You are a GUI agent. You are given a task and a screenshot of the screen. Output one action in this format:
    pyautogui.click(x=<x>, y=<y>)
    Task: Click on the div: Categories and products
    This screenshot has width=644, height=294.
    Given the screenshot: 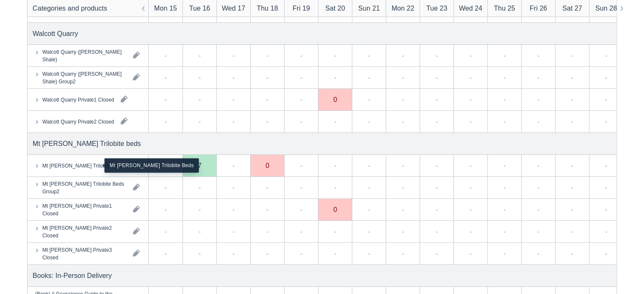 What is the action you would take?
    pyautogui.click(x=70, y=9)
    